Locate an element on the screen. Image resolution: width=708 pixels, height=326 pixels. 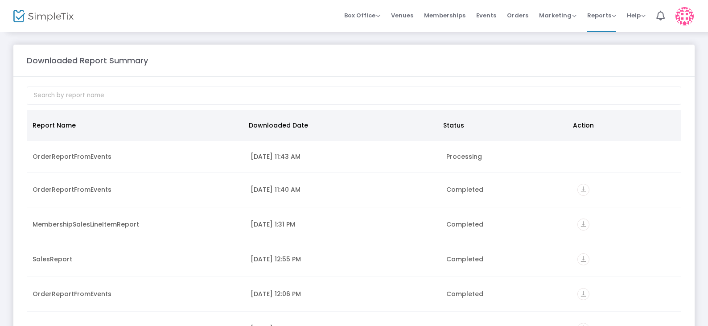
m-panel-title: Downloaded Report Summary is located at coordinates (87, 60).